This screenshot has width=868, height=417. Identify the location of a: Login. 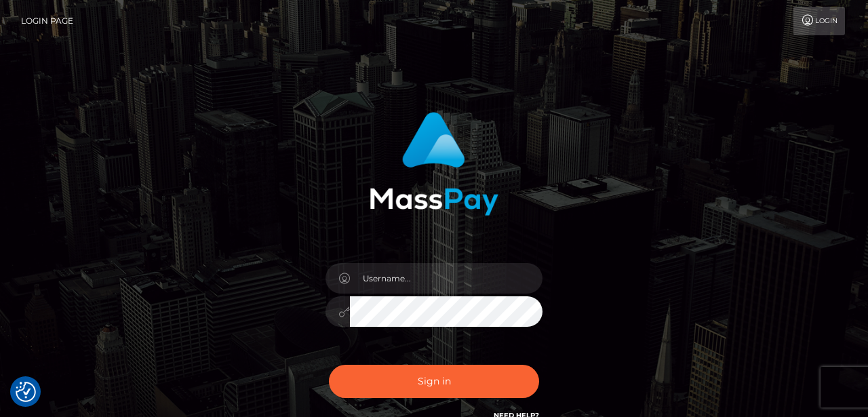
(819, 21).